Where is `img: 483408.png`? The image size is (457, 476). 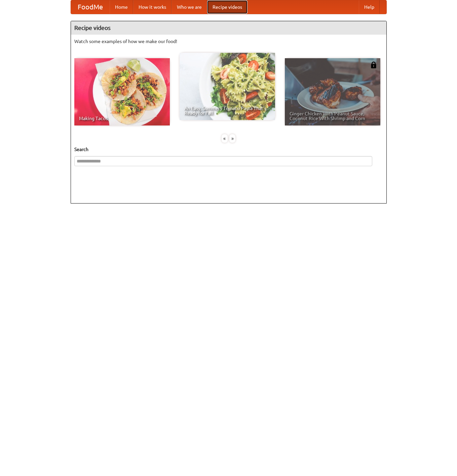 img: 483408.png is located at coordinates (374, 65).